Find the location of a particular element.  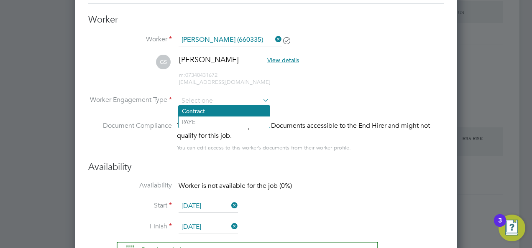

span: View details is located at coordinates (283, 60).